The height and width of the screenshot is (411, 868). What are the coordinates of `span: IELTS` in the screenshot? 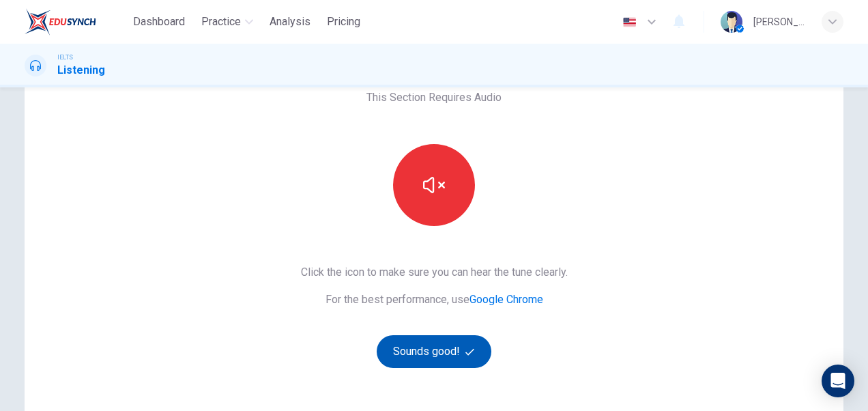 It's located at (65, 58).